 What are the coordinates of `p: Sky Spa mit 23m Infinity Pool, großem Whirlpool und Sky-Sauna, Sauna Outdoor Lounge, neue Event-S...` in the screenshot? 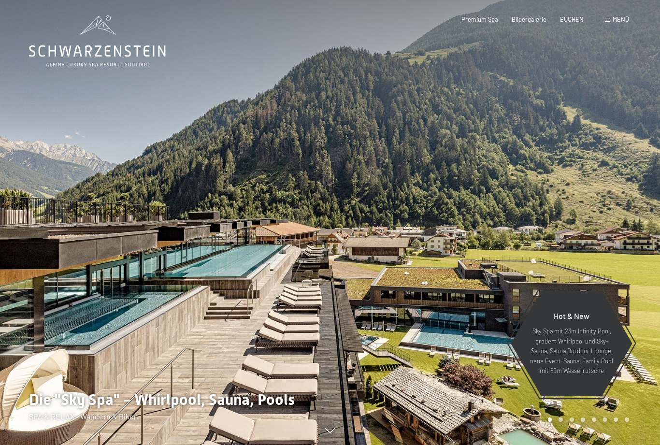 It's located at (572, 351).